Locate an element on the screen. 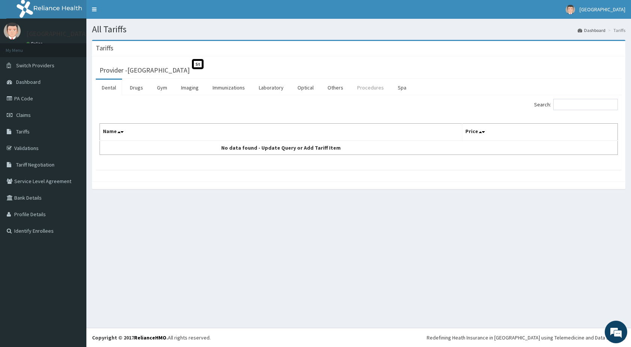 The image size is (631, 347). a: Procedures is located at coordinates (371, 88).